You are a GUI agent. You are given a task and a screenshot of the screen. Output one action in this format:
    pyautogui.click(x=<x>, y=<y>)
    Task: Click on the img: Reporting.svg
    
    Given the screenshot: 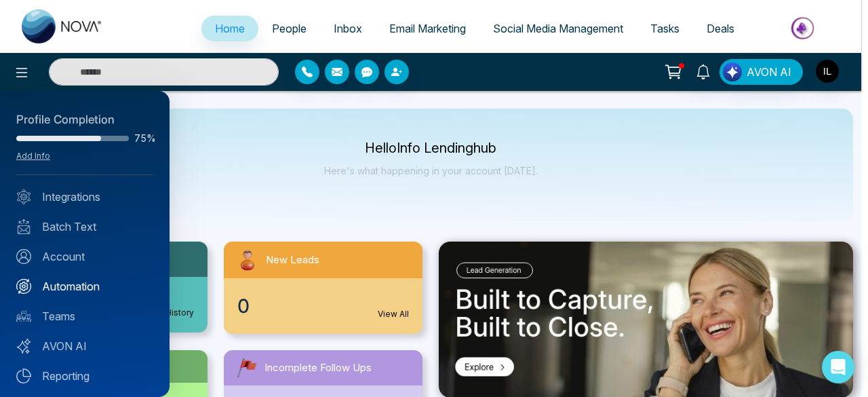 What is the action you would take?
    pyautogui.click(x=24, y=376)
    